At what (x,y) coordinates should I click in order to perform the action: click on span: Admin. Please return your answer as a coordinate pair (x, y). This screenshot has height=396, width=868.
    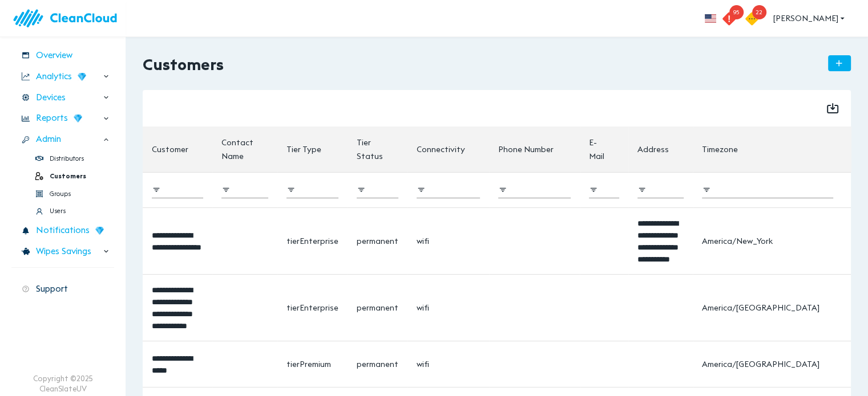
    Looking at the image, I should click on (49, 139).